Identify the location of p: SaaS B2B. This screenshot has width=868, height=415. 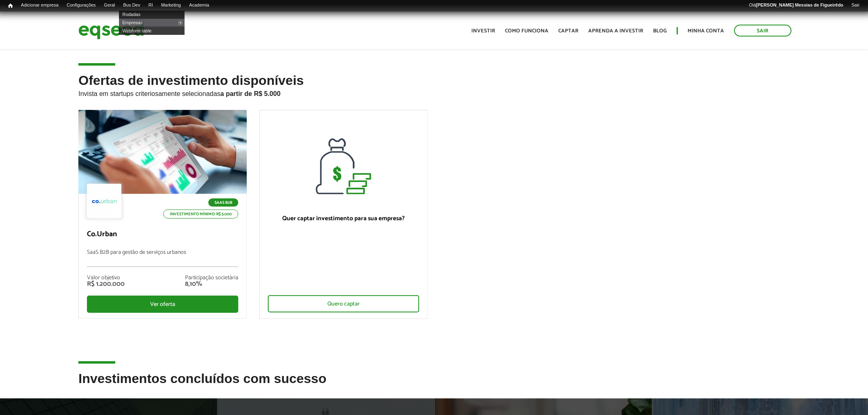
(223, 203).